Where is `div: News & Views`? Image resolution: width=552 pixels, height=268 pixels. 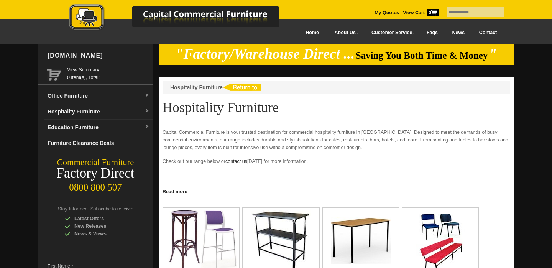 div: News & Views is located at coordinates (101, 234).